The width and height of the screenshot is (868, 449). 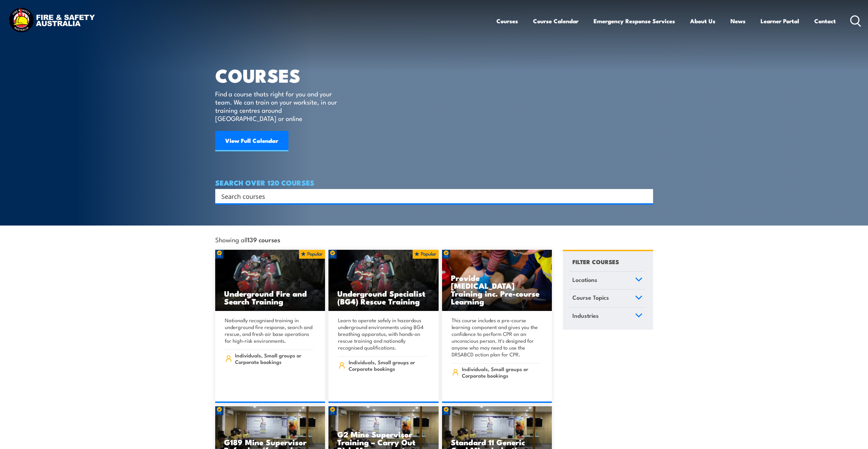 I want to click on span: Course Topics, so click(x=591, y=297).